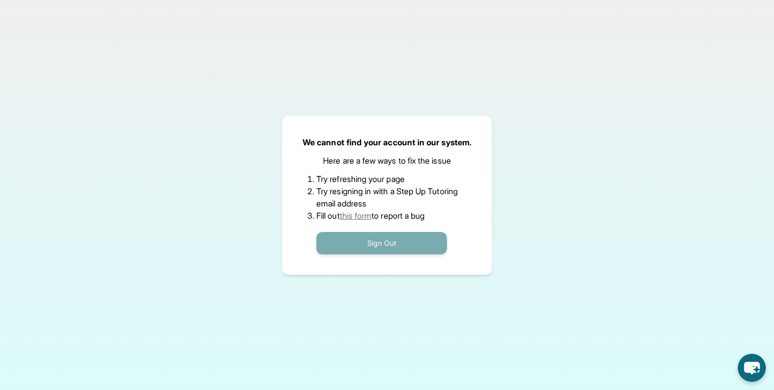 Image resolution: width=774 pixels, height=390 pixels. What do you see at coordinates (387, 216) in the screenshot?
I see `li: Fill out to report a bug` at bounding box center [387, 216].